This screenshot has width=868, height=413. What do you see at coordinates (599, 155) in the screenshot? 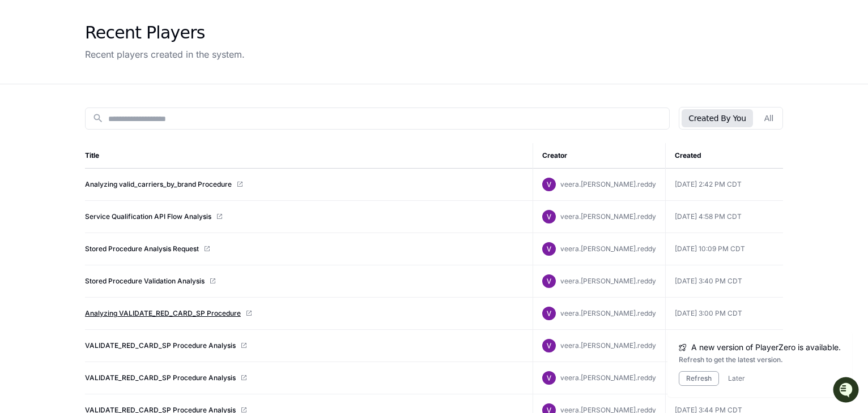
I see `th: Creator` at bounding box center [599, 155].